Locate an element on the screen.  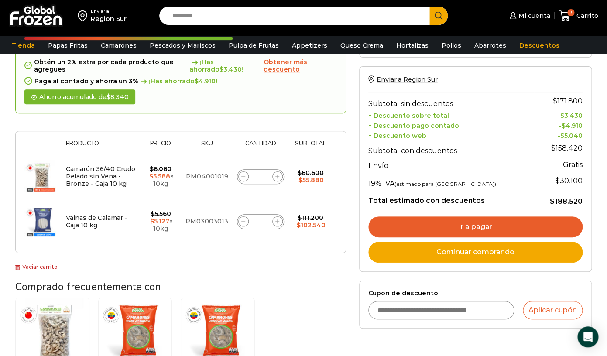
th: Precio is located at coordinates (161, 147).